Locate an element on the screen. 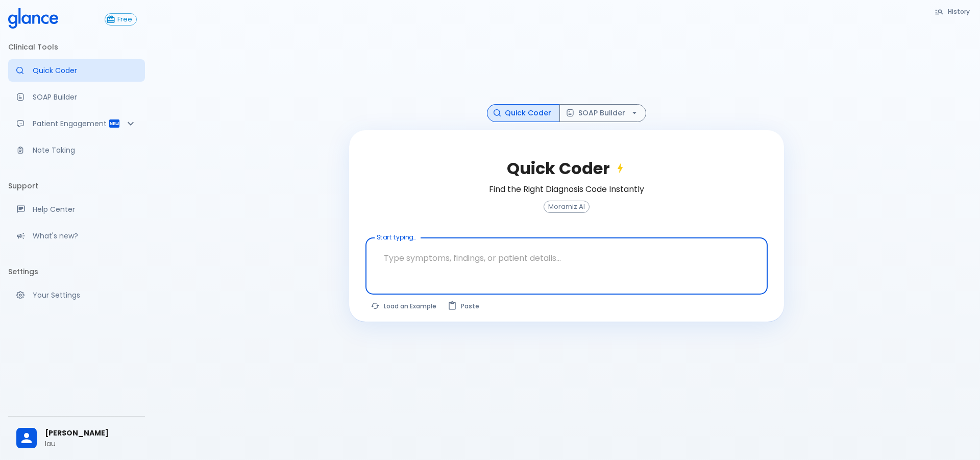  div: Recent updates and feature releases is located at coordinates (77, 235).